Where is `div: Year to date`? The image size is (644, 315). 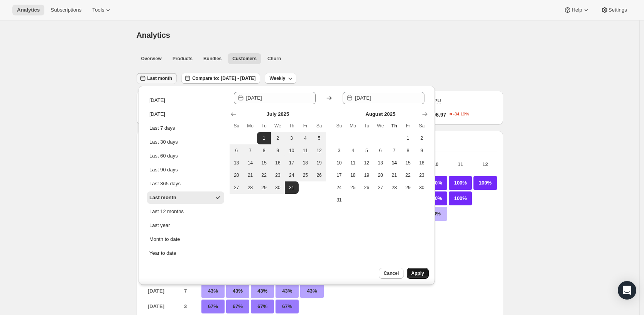
div: Year to date is located at coordinates (163, 253).